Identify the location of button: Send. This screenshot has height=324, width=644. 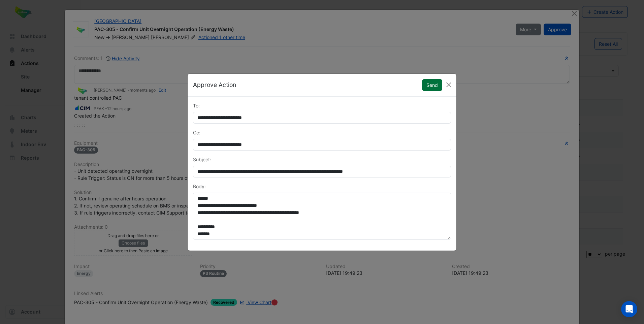
(432, 85).